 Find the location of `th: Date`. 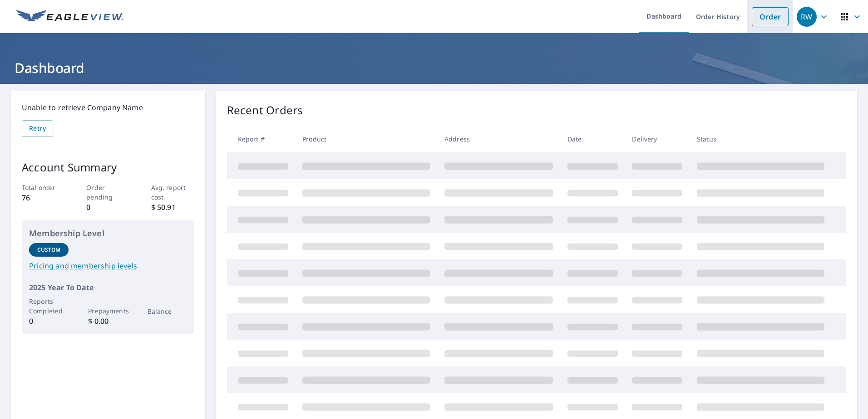

th: Date is located at coordinates (593, 139).